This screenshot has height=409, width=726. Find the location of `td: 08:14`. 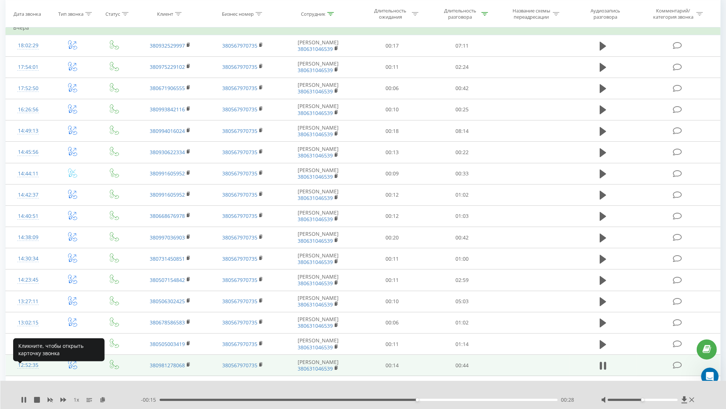

td: 08:14 is located at coordinates (462, 131).